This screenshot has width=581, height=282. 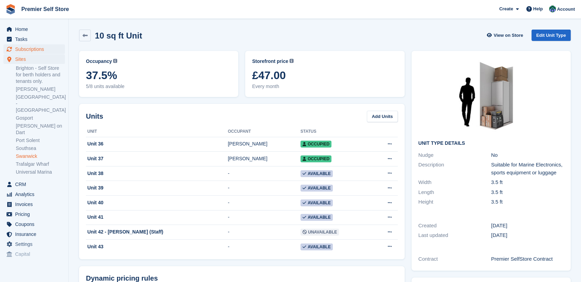 What do you see at coordinates (36, 234) in the screenshot?
I see `span: Insurance` at bounding box center [36, 234].